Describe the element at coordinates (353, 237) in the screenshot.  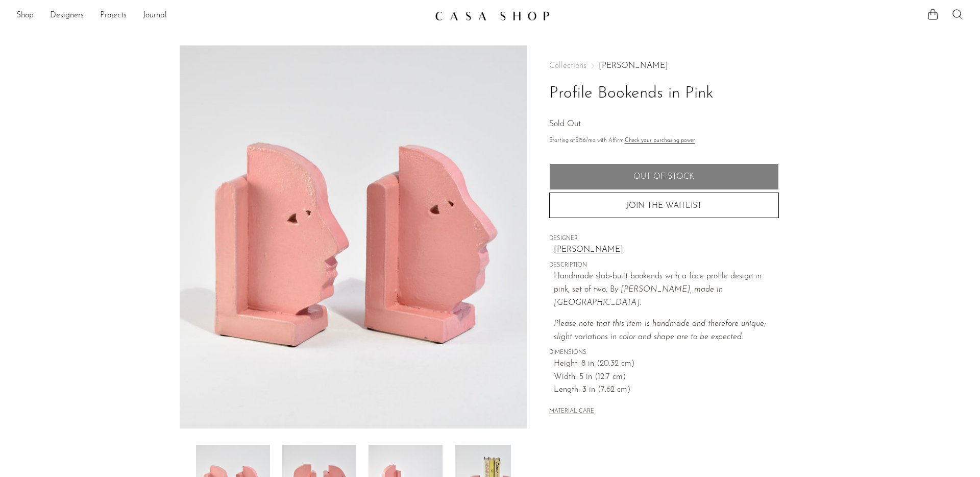
I see `img: Profile Bookends in Pink` at that location.